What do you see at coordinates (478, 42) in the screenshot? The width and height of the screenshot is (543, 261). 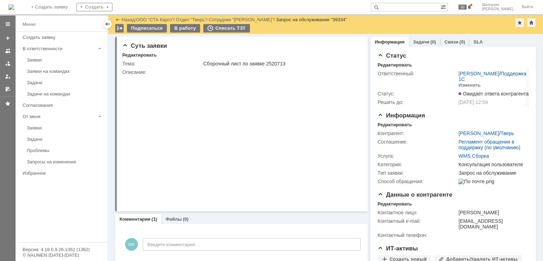 I see `a: SLA` at bounding box center [478, 42].